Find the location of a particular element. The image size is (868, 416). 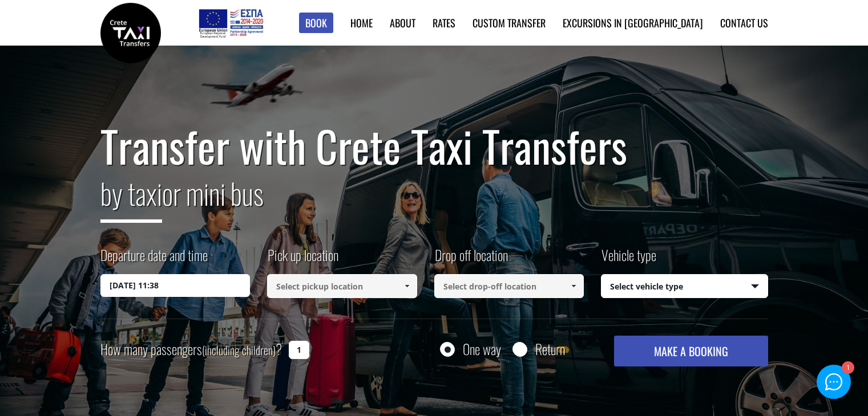

label: Departure date and time is located at coordinates (154, 260).